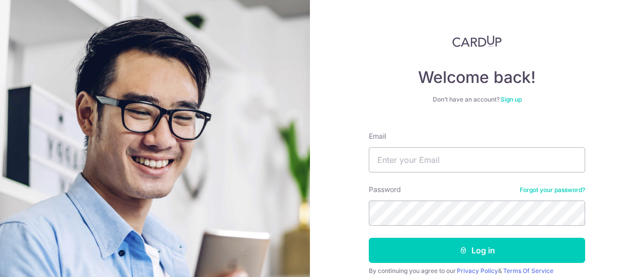  Describe the element at coordinates (477, 160) in the screenshot. I see `input: Enter your Email` at that location.